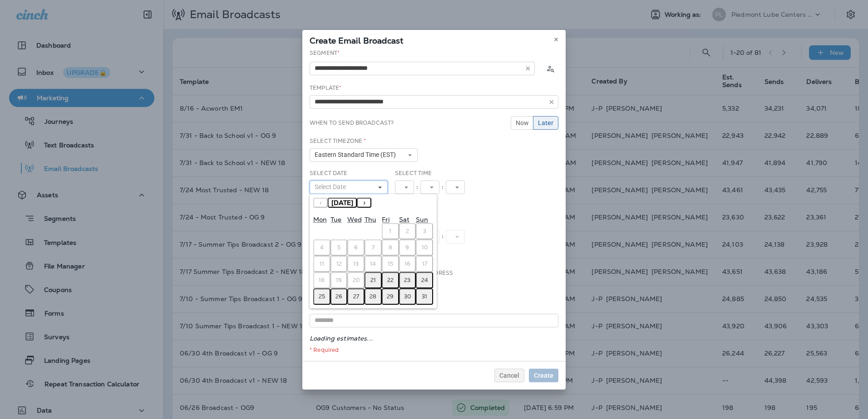 This screenshot has width=868, height=419. I want to click on button: August 7, 2025, so click(373, 248).